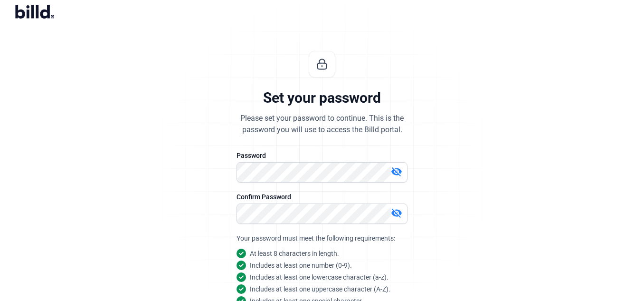  What do you see at coordinates (322, 197) in the screenshot?
I see `div: Confirm Password` at bounding box center [322, 197].